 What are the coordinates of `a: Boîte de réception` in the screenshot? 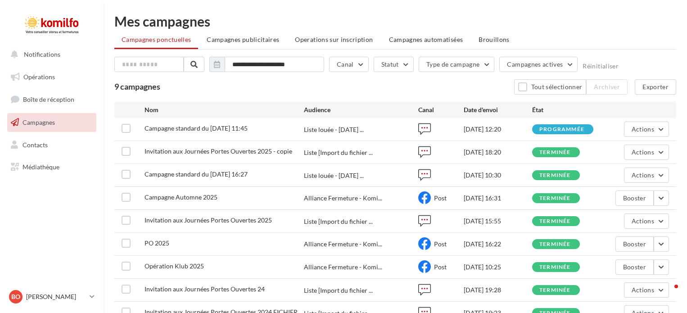 It's located at (52, 99).